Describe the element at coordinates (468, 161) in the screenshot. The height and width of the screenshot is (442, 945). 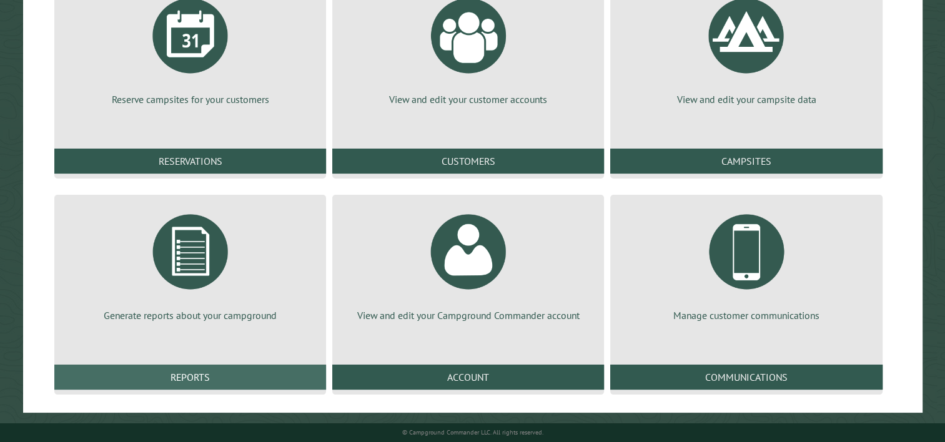
I see `a: Customers` at that location.